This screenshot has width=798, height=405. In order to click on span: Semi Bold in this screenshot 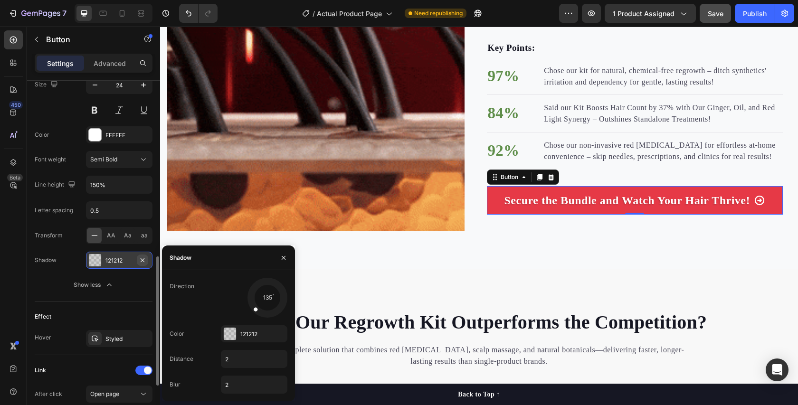, I will do `click(104, 159)`.